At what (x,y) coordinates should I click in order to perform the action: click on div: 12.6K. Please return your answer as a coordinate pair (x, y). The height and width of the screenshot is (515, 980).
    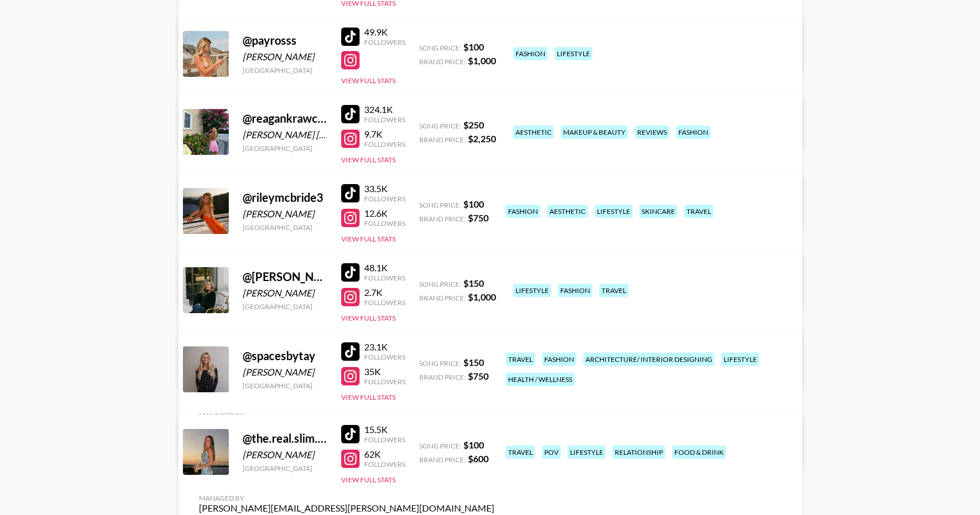
    Looking at the image, I should click on (385, 213).